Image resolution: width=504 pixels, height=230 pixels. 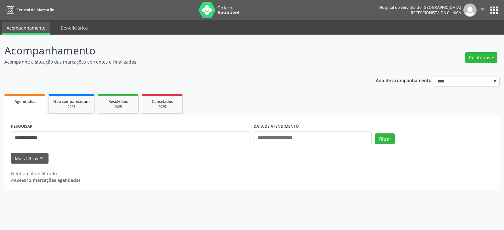 I want to click on img: img, so click(x=470, y=10).